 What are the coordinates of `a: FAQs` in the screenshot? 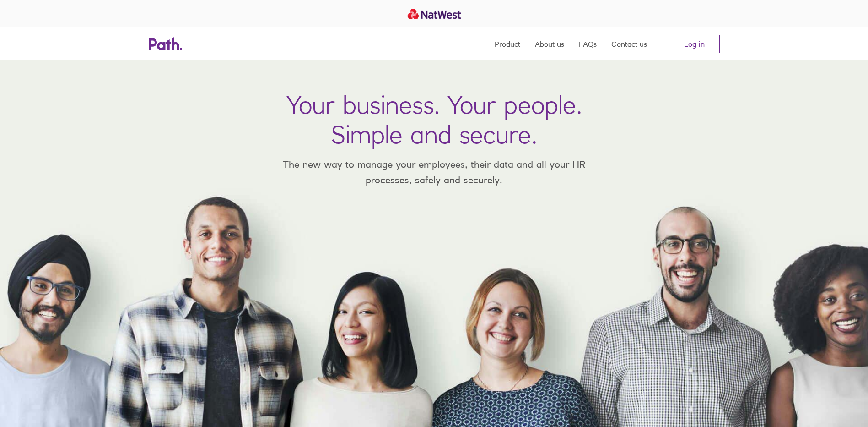 It's located at (588, 44).